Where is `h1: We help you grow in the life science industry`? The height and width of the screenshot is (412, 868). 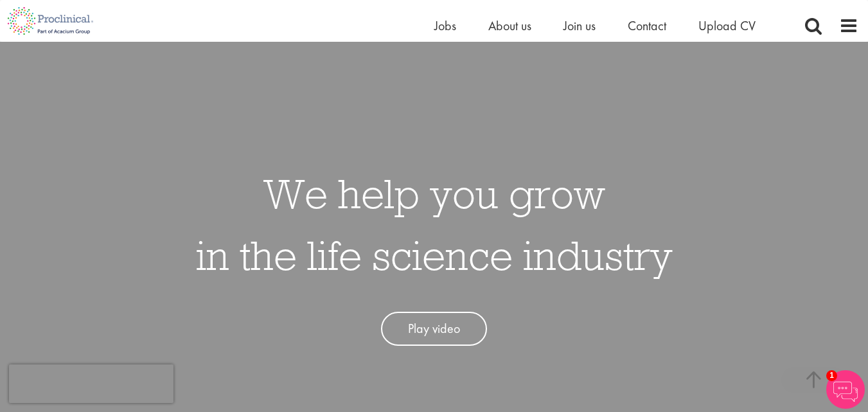 h1: We help you grow in the life science industry is located at coordinates (434, 224).